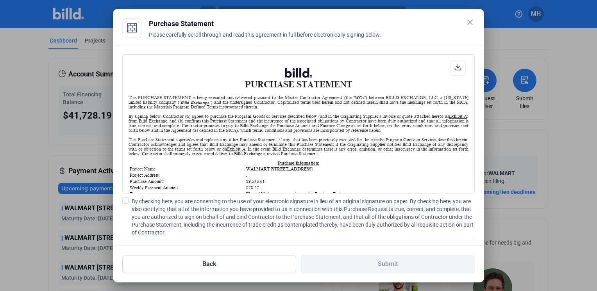 This screenshot has height=291, width=597. I want to click on div: Purchase Statement, so click(312, 24).